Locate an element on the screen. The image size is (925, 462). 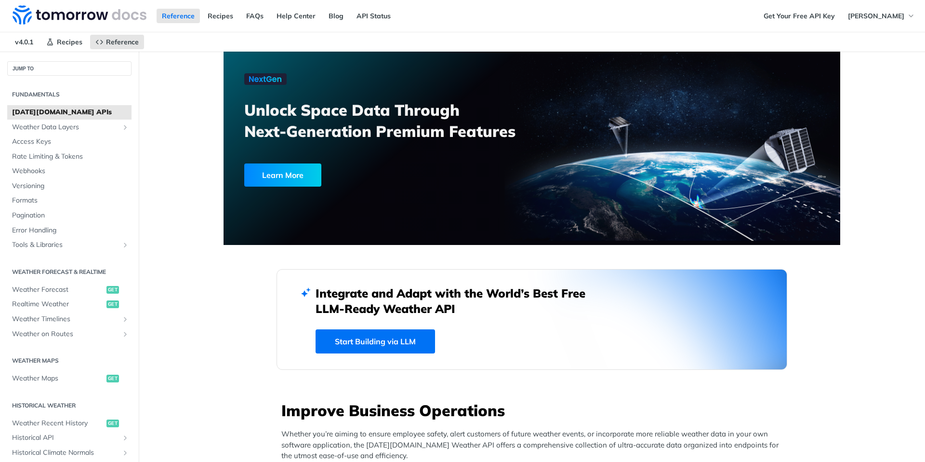
a: Weather Recent Historyget is located at coordinates (69, 423).